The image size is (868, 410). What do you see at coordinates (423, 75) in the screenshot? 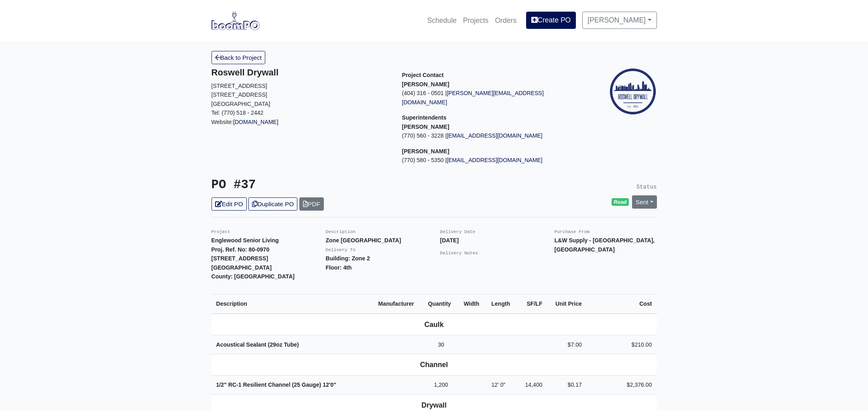
I see `span: Project Contact` at bounding box center [423, 75].